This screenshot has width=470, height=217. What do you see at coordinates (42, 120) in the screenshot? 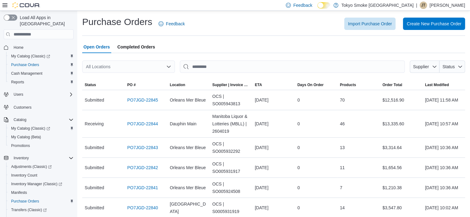
I see `span: Catalog` at bounding box center [42, 120].